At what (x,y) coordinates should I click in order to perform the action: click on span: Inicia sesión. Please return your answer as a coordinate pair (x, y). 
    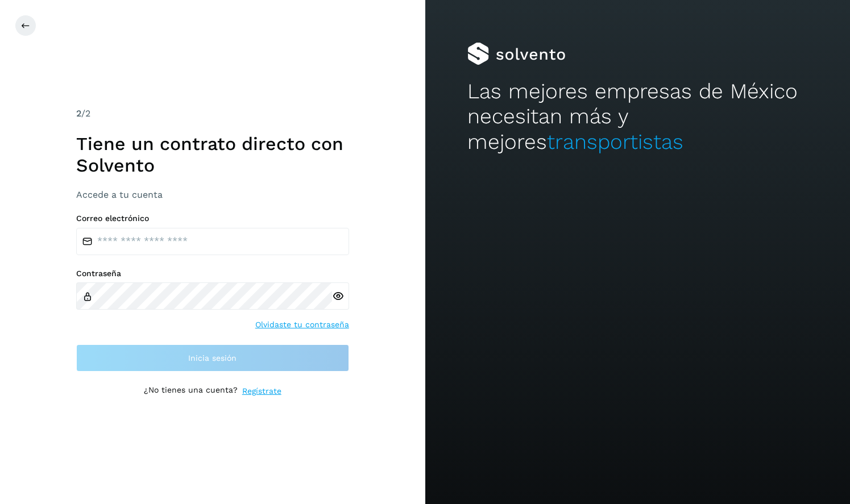
    Looking at the image, I should click on (212, 358).